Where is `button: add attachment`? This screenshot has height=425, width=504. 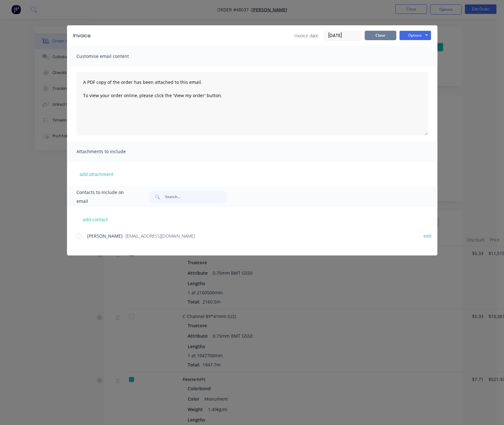 button: add attachment is located at coordinates (97, 174).